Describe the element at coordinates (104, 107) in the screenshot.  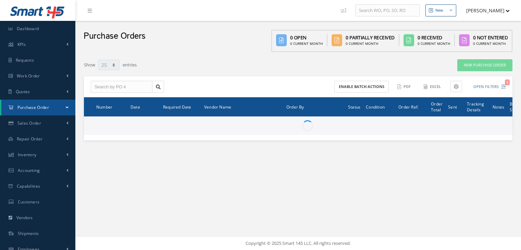
I see `span: Number` at that location.